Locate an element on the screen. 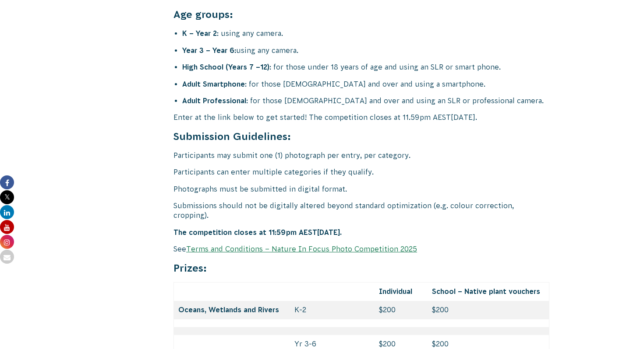 This screenshot has width=644, height=349. strong: Adult Professional is located at coordinates (214, 101).